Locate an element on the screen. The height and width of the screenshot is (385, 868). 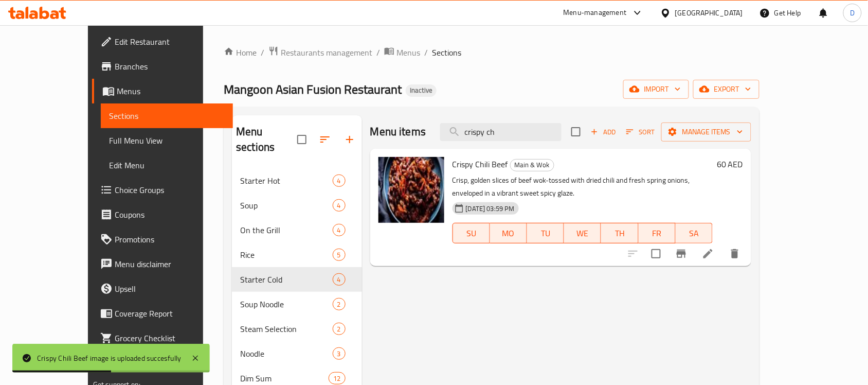
span: Sort items is located at coordinates (640, 132).